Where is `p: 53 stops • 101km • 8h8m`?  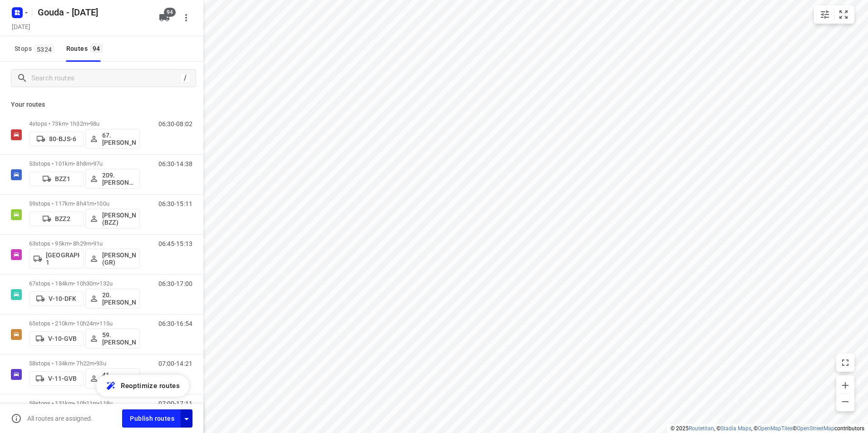
p: 53 stops • 101km • 8h8m is located at coordinates (85, 163).